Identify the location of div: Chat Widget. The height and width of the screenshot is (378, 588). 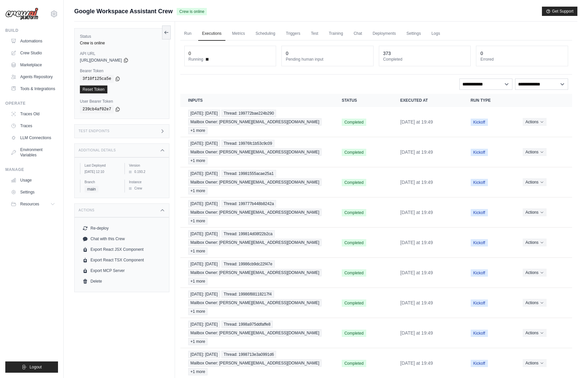
(571, 363).